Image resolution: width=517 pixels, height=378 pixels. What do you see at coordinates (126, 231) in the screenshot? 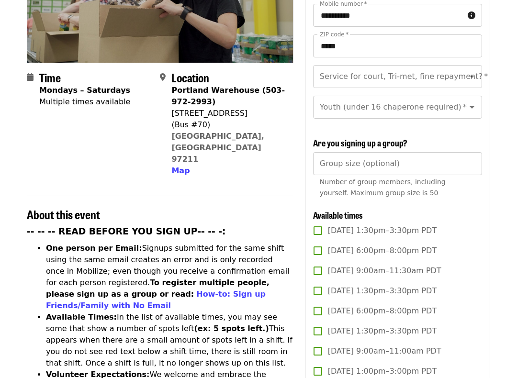
I see `strong: -- -- -- READ BEFORE YOU SIGN UP-- -- -:` at bounding box center [126, 231].